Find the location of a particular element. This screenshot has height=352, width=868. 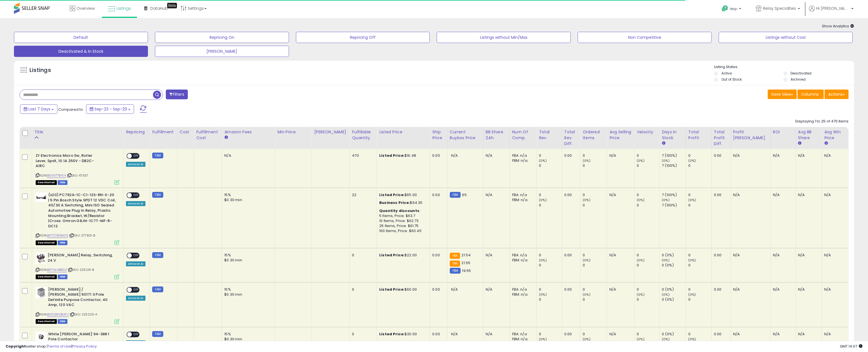

span: Listings is located at coordinates (123, 8).